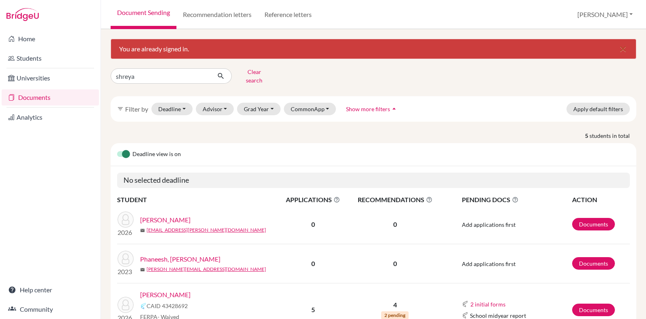 The width and height of the screenshot is (646, 319). Describe the element at coordinates (215, 109) in the screenshot. I see `button: Advisor` at that location.